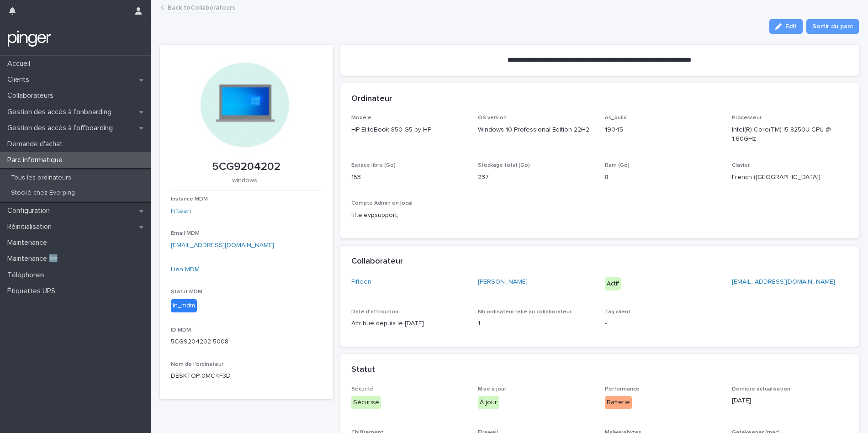 The image size is (868, 433). What do you see at coordinates (740, 165) in the screenshot?
I see `span: Clavier` at bounding box center [740, 165].